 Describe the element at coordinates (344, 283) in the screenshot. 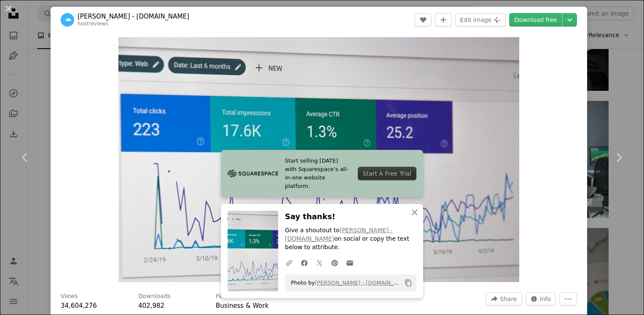

I see `span: Photo by on` at that location.